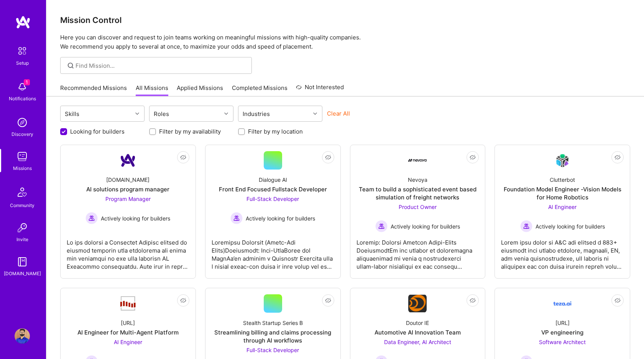 The image size is (644, 359). Describe the element at coordinates (27, 82) in the screenshot. I see `span: 1` at that location.